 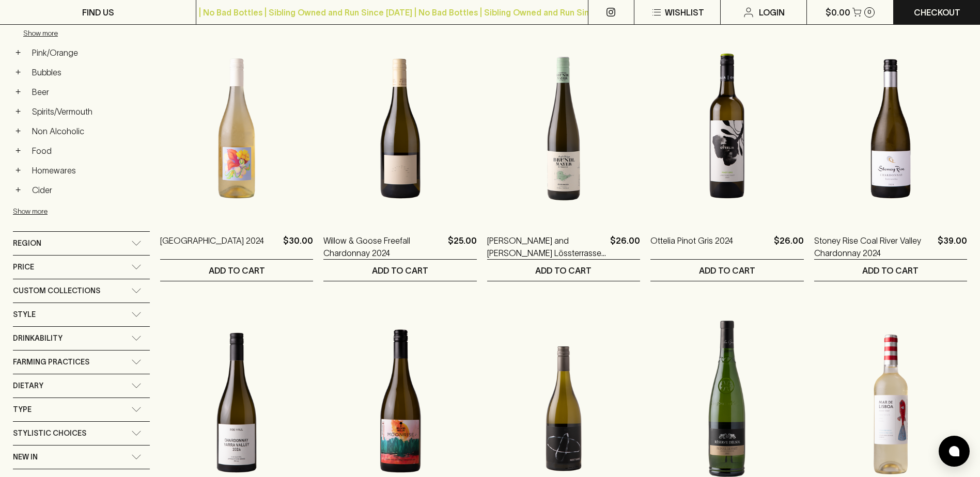 What do you see at coordinates (27, 243) in the screenshot?
I see `span: Region` at bounding box center [27, 243].